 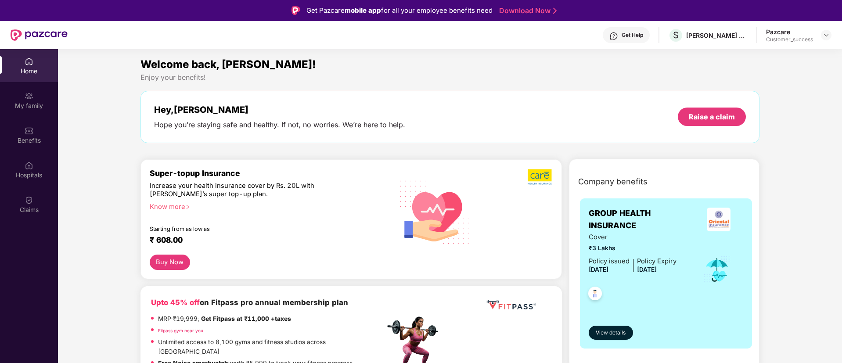 What do you see at coordinates (363, 10) in the screenshot?
I see `strong: mobile app` at bounding box center [363, 10].